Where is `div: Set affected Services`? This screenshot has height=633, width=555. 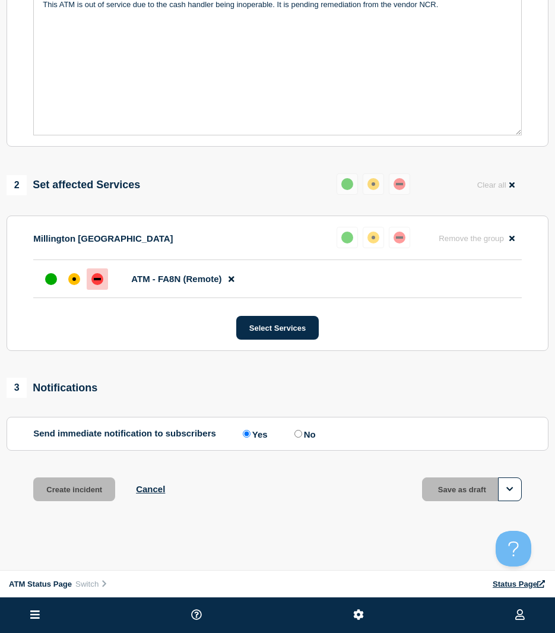 div: Set affected Services is located at coordinates (73, 185).